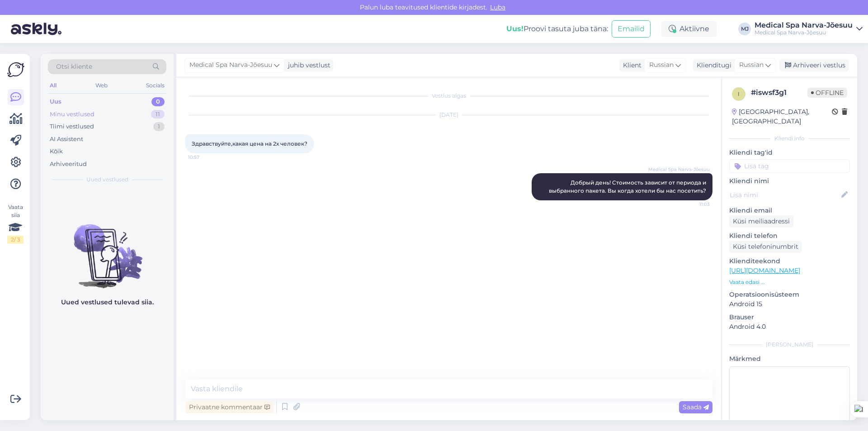 This screenshot has height=431, width=868. What do you see at coordinates (779, 93) in the screenshot?
I see `div: # iswsf3g1` at bounding box center [779, 93].